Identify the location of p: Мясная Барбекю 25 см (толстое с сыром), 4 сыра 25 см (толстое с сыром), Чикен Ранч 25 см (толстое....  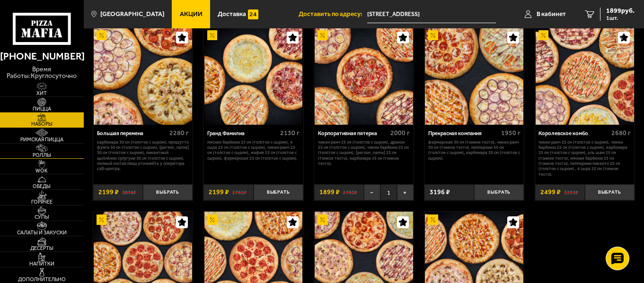
(253, 150).